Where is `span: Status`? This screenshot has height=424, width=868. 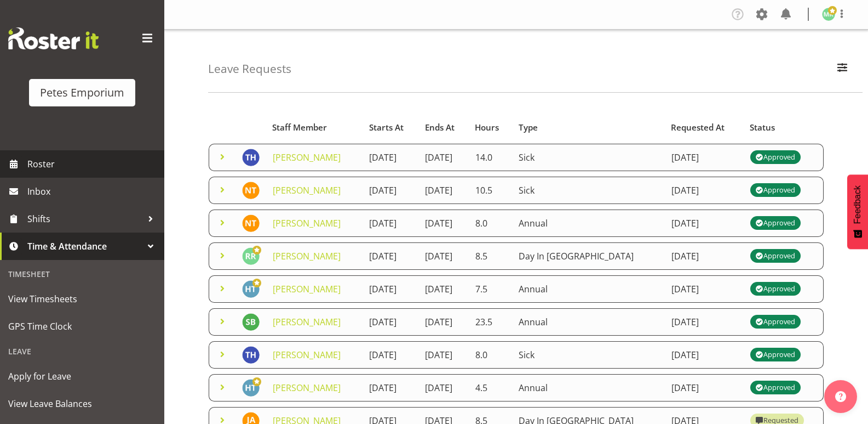 span: Status is located at coordinates (762, 127).